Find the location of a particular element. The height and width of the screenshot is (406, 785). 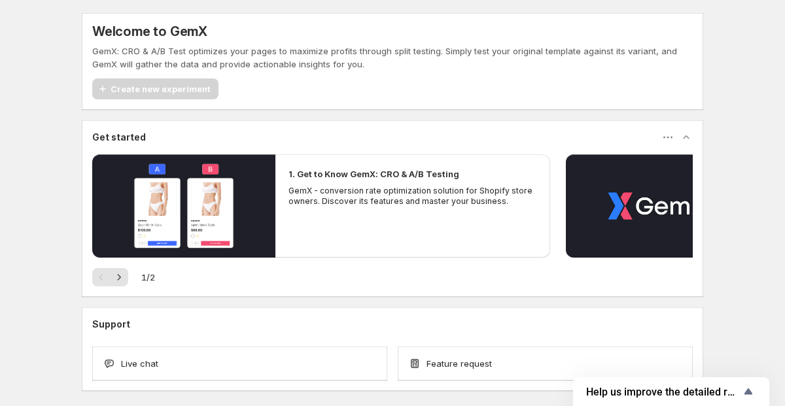

span: Feature request is located at coordinates (459, 364).